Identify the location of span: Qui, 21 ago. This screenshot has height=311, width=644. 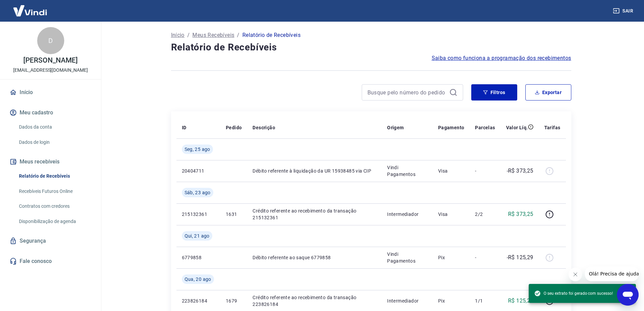
(197, 235).